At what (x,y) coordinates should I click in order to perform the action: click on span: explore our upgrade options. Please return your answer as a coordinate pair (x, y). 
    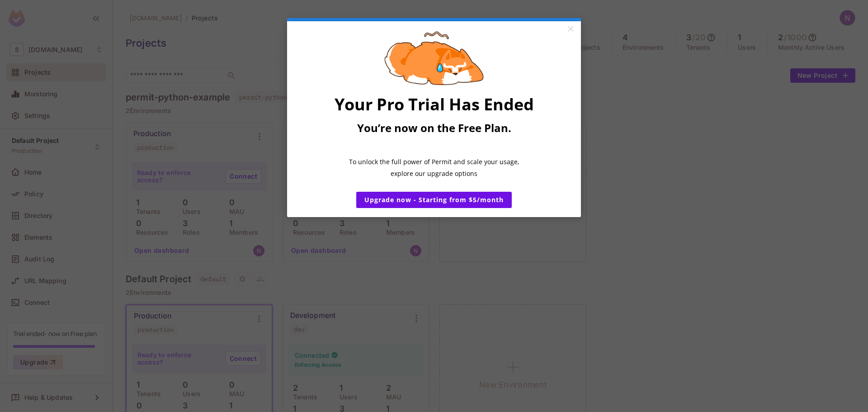
    Looking at the image, I should click on (434, 173).